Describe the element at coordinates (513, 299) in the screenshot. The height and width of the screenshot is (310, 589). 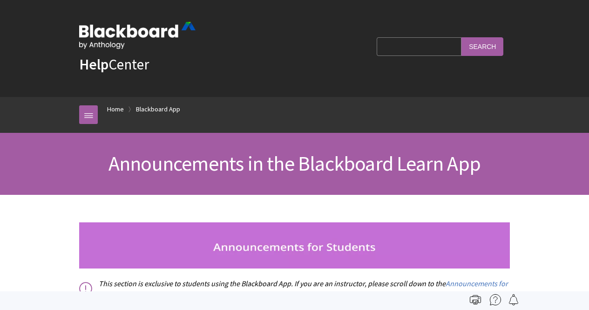
I see `img: Follow this page` at that location.